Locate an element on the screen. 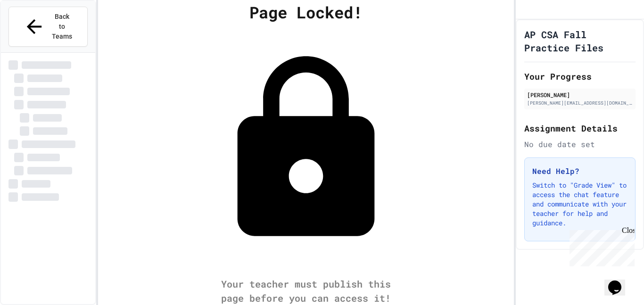  h3: Need Help? is located at coordinates (580, 171).